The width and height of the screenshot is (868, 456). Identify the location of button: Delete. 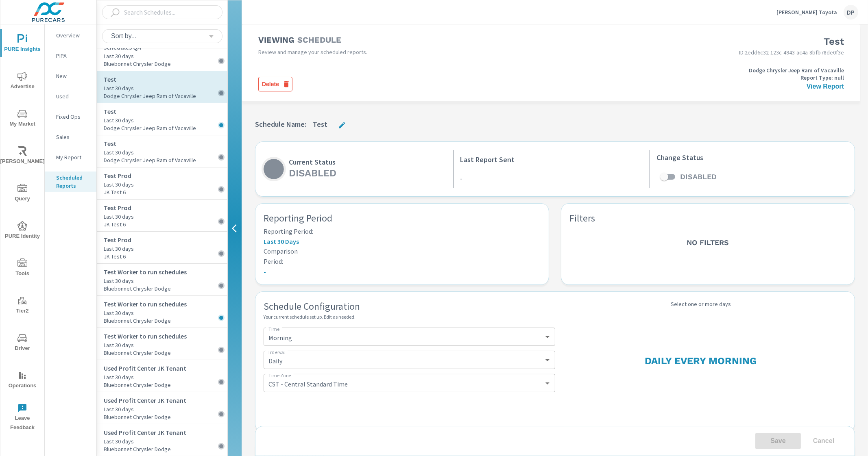
(276, 84).